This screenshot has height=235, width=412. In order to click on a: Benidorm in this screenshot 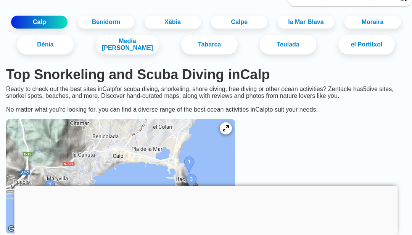, I will do `click(106, 22)`.